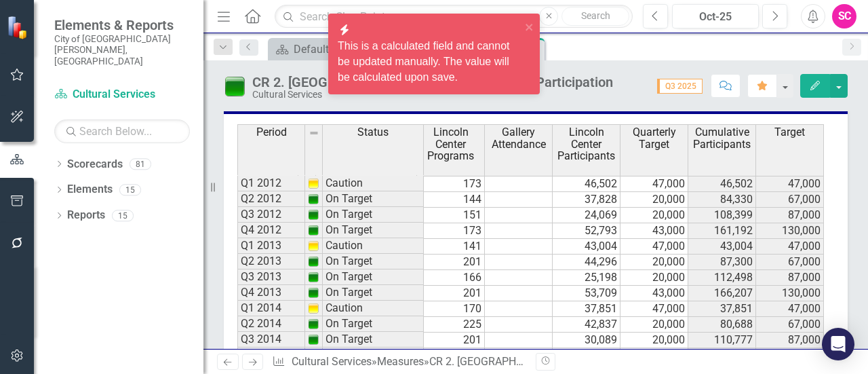 The width and height of the screenshot is (868, 374). I want to click on td: 24,069, so click(586, 215).